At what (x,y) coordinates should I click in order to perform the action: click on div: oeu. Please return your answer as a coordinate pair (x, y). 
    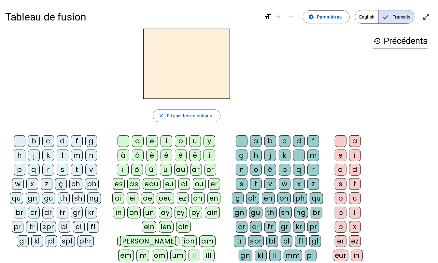
    Looking at the image, I should click on (165, 199).